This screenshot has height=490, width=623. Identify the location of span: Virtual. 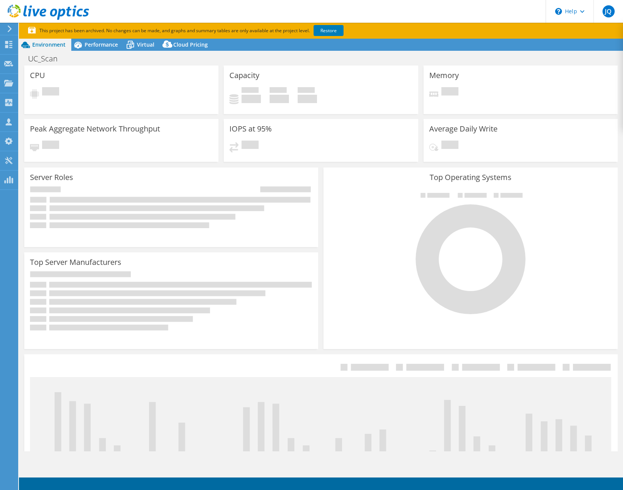
(145, 44).